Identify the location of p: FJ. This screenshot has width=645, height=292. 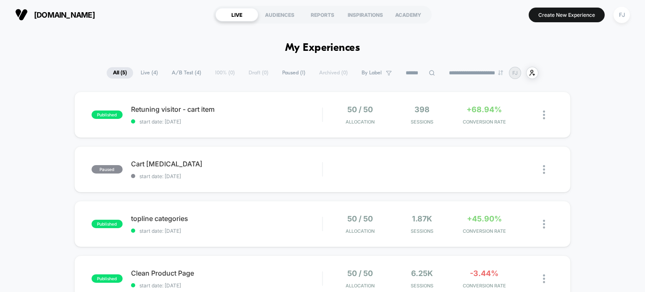
(515, 73).